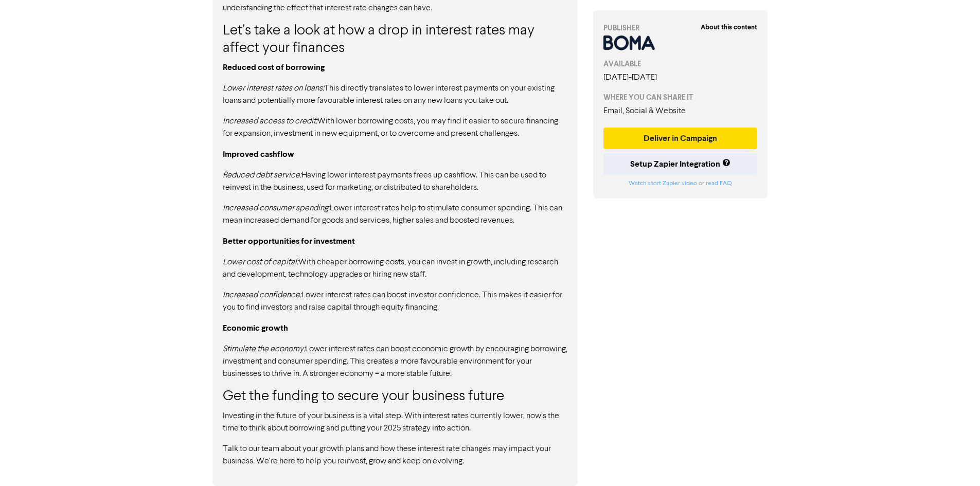 The image size is (980, 486). What do you see at coordinates (681, 28) in the screenshot?
I see `div: PUBLISHER` at bounding box center [681, 28].